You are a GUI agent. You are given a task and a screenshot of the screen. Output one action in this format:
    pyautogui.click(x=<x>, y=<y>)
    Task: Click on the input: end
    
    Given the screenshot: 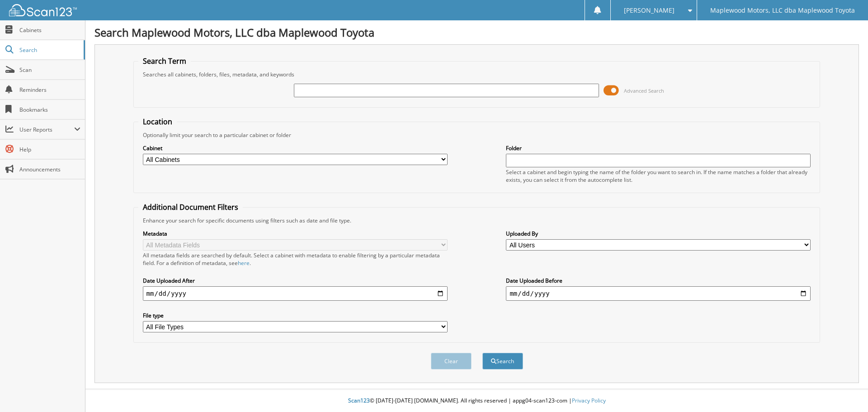 What is the action you would take?
    pyautogui.click(x=658, y=294)
    